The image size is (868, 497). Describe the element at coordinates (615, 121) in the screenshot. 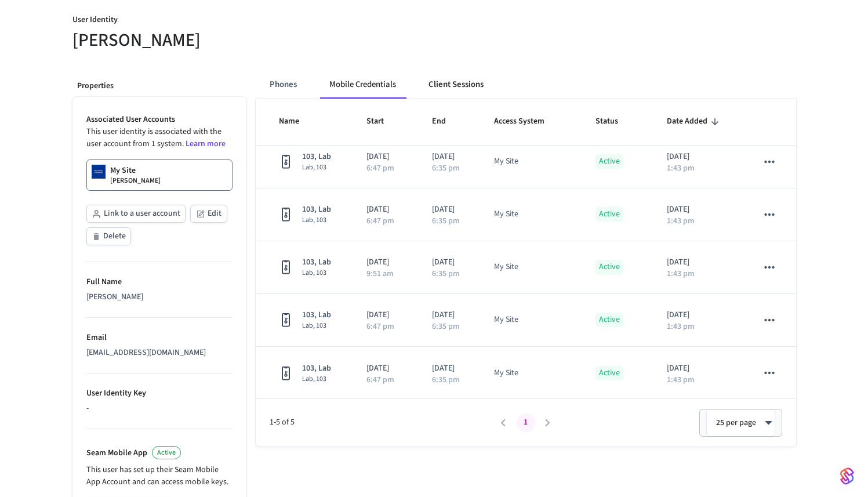

I see `span: Status` at that location.